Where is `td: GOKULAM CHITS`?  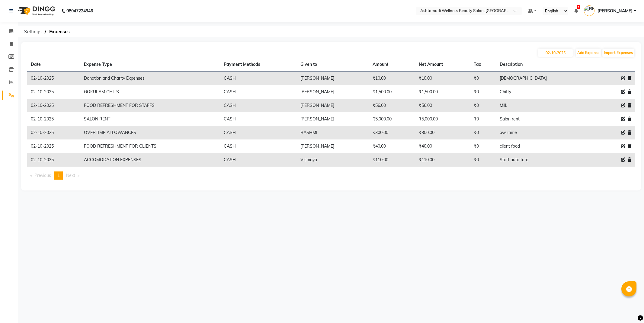 td: GOKULAM CHITS is located at coordinates (150, 92).